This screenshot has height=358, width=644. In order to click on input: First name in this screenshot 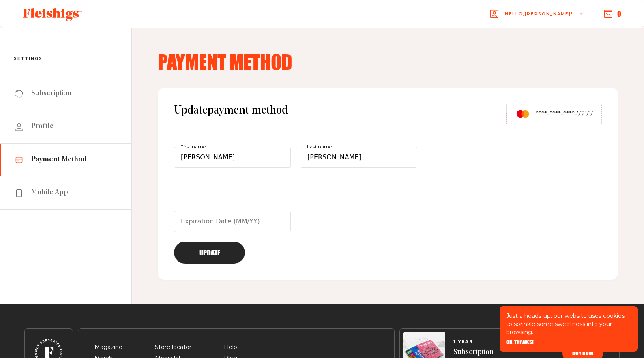, I will do `click(232, 157)`.